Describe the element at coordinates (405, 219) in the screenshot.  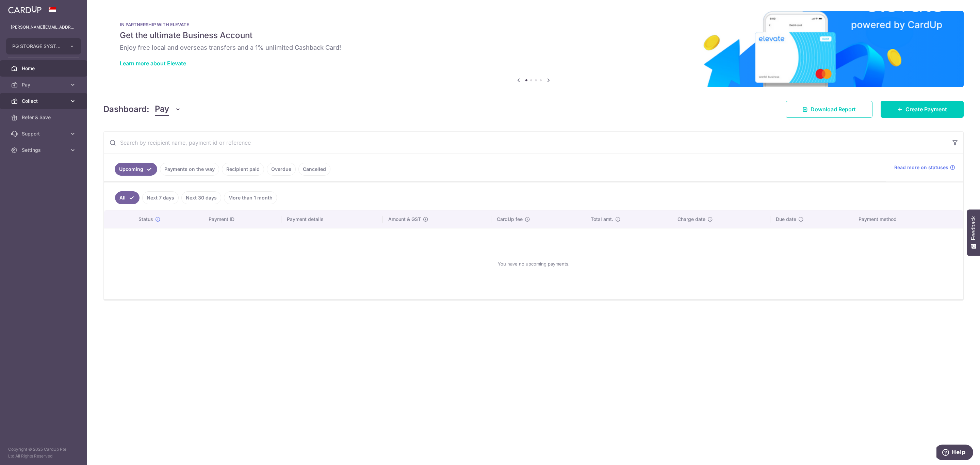
I see `span: Amount & GST` at that location.